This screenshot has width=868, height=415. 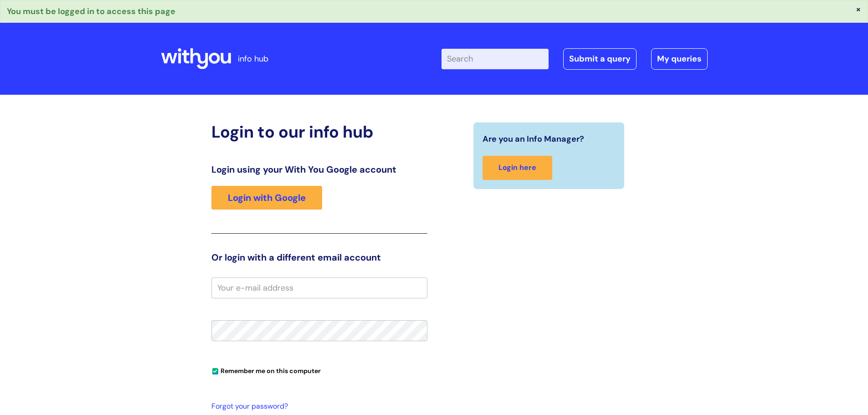 What do you see at coordinates (253, 59) in the screenshot?
I see `p: info hub` at bounding box center [253, 59].